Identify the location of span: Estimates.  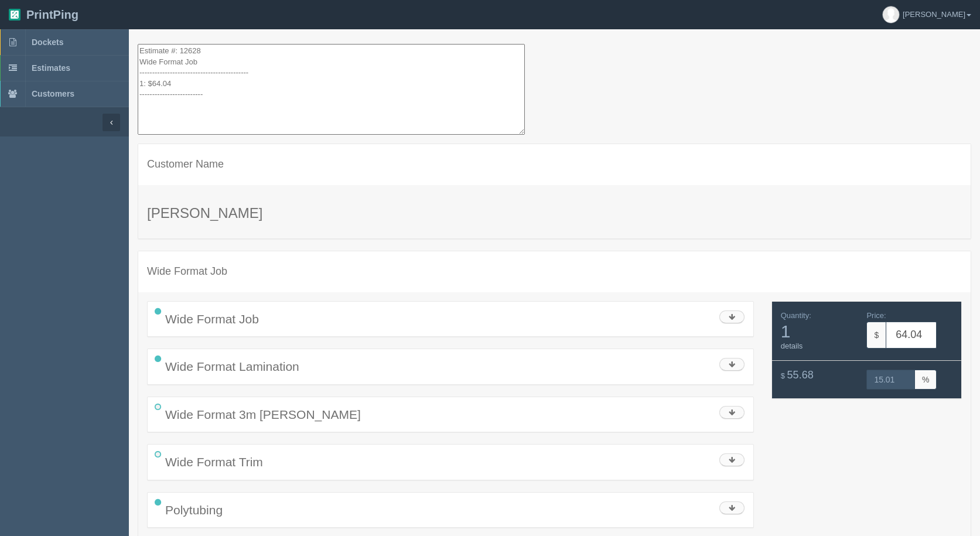
(51, 68).